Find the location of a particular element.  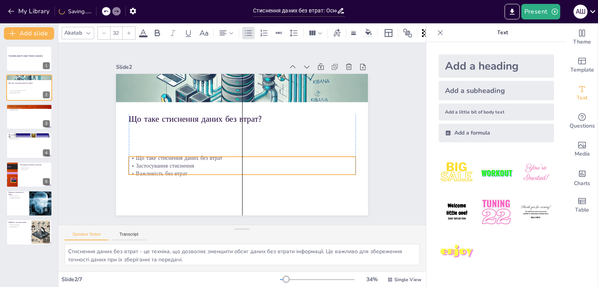

img: 6.jpeg is located at coordinates (535, 212).